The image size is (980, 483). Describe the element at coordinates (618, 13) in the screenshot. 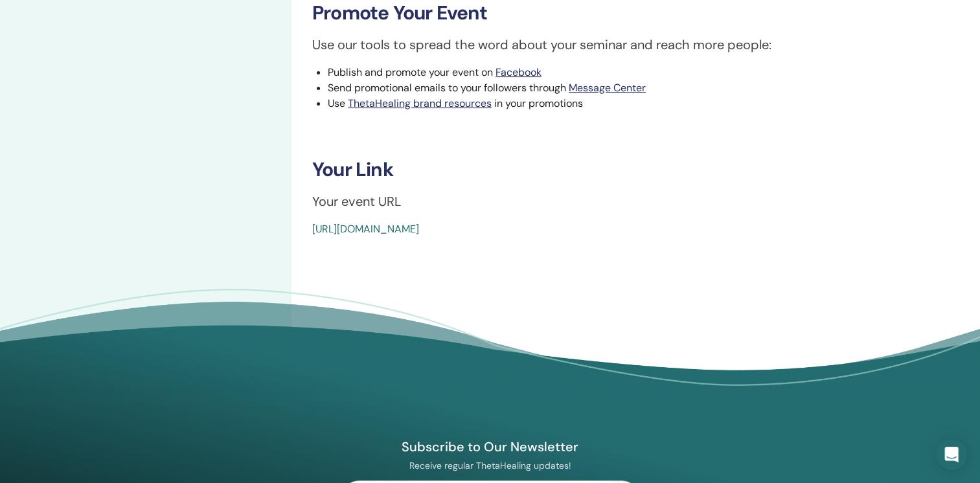

I see `h3: Promote Your Event` at that location.